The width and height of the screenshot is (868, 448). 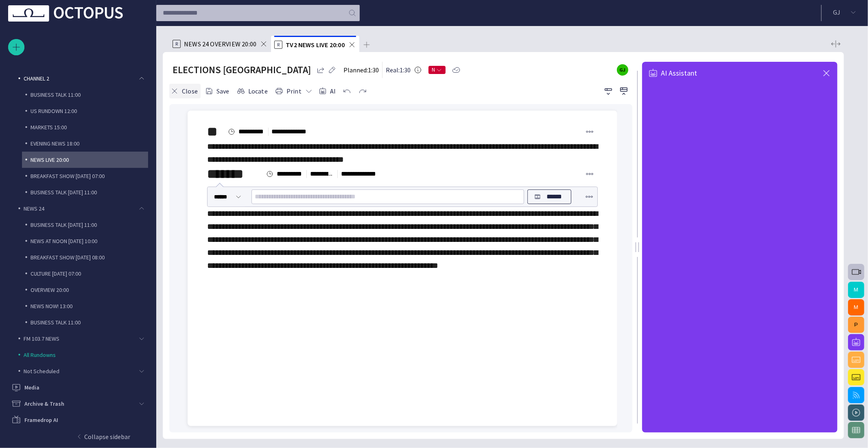 I want to click on p: CHANNEL 2, so click(x=82, y=79).